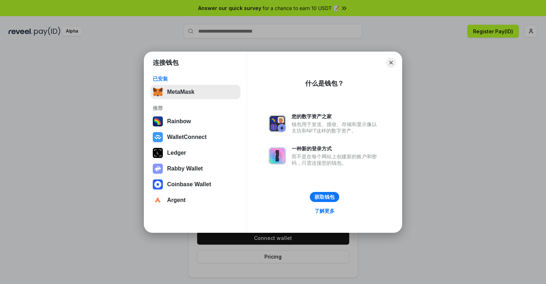 This screenshot has height=284, width=546. Describe the element at coordinates (336, 148) in the screenshot. I see `div: 一种新的登录方式` at that location.